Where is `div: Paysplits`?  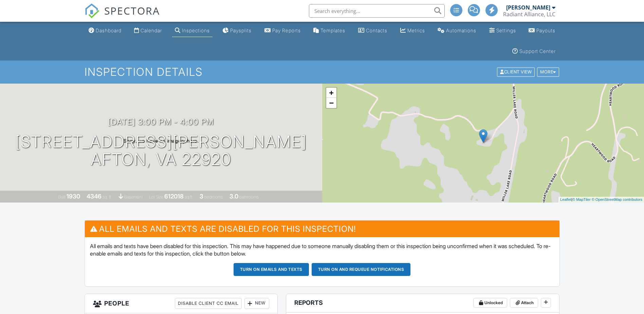 div: Paysplits is located at coordinates (241, 30).